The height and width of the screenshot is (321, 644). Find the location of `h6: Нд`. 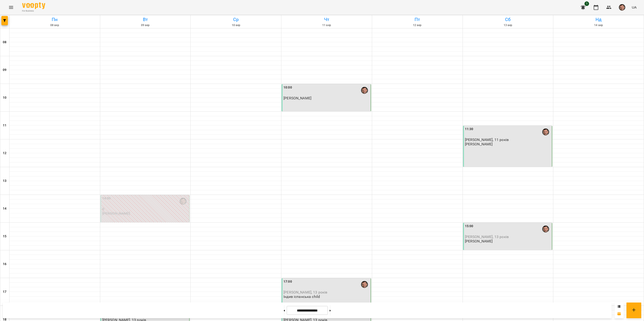

h6: Нд is located at coordinates (598, 19).